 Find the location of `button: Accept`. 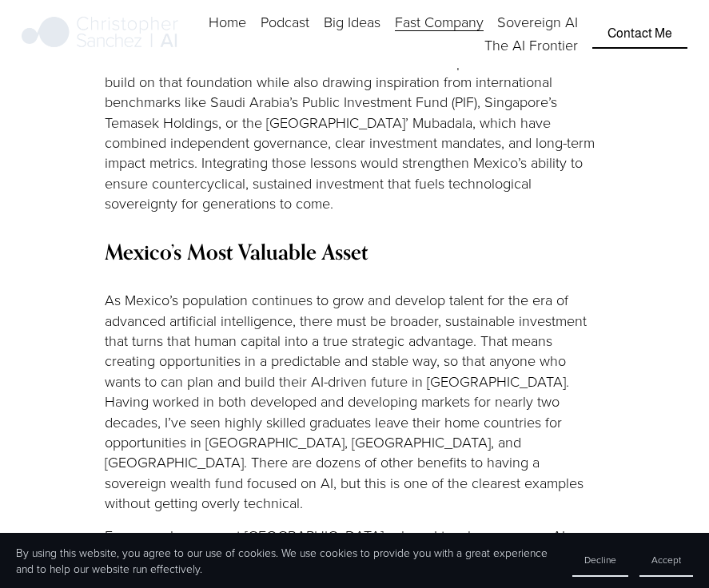

button: Accept is located at coordinates (666, 559).